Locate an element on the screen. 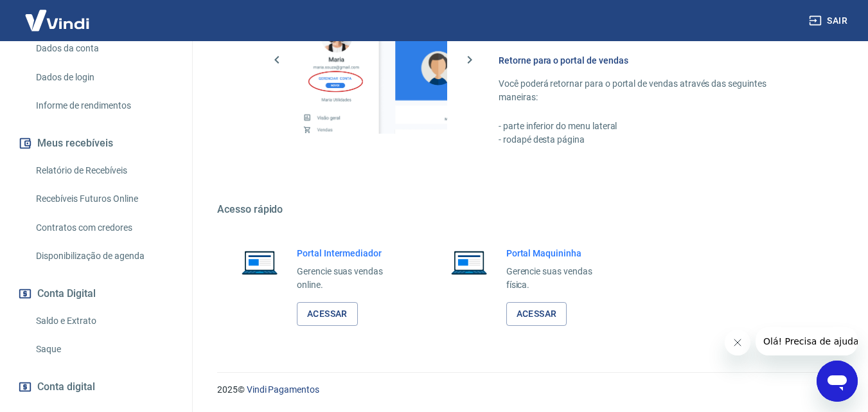 Image resolution: width=868 pixels, height=412 pixels. p: 2025 © is located at coordinates (527, 390).